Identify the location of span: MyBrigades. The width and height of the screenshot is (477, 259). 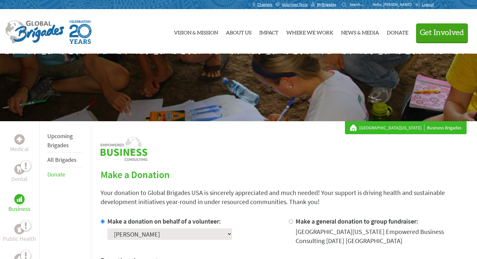
(327, 5).